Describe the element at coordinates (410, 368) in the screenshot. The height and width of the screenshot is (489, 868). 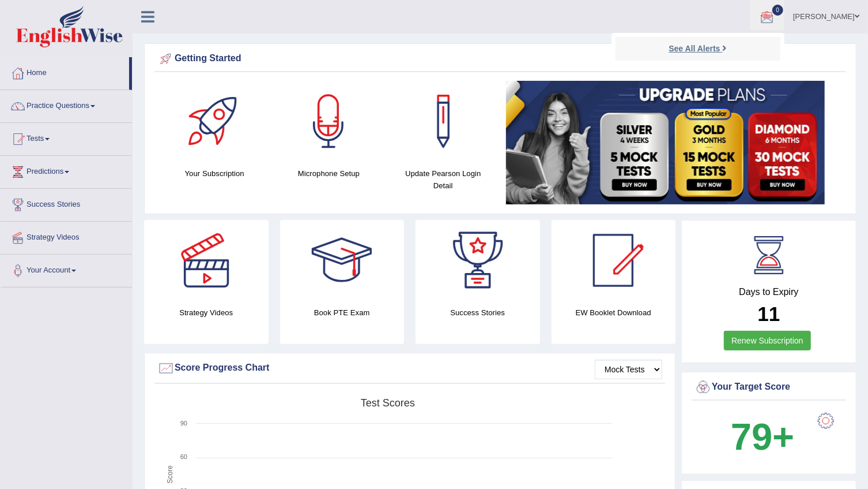
I see `div: Score Progress Chart` at that location.